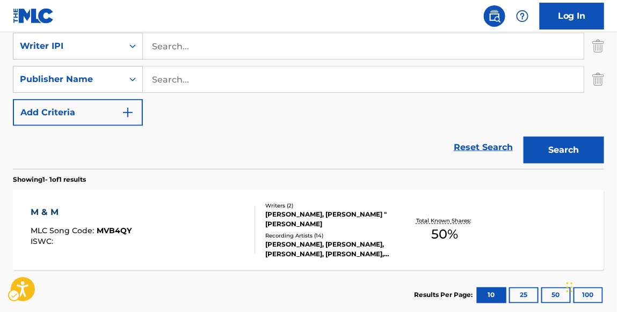 This screenshot has width=617, height=312. I want to click on button: 50, so click(555, 296).